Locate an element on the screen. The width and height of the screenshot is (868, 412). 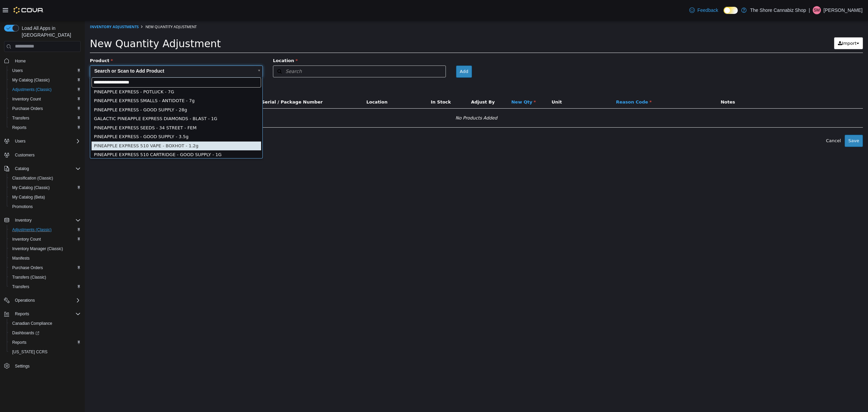
span: Operations is located at coordinates (24, 300).